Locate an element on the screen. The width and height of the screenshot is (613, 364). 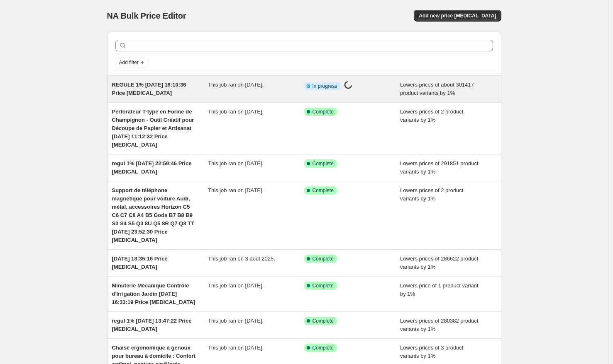
span: Lowers prices of about 301417 product variants by 1% is located at coordinates (437, 89).